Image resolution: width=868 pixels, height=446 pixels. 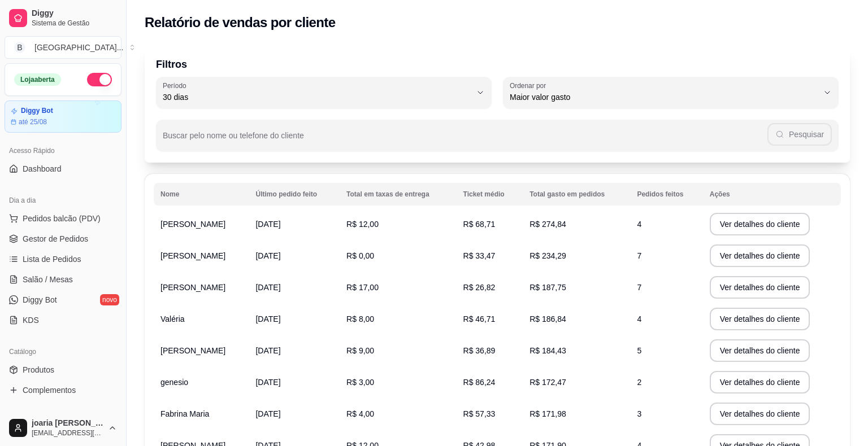 What do you see at coordinates (360, 256) in the screenshot?
I see `span: R$ 0,00` at bounding box center [360, 256].